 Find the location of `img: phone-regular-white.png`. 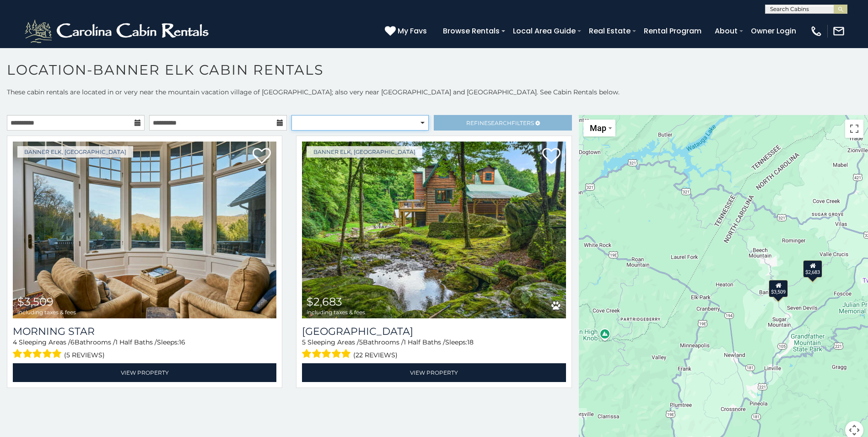

img: phone-regular-white.png is located at coordinates (816, 31).